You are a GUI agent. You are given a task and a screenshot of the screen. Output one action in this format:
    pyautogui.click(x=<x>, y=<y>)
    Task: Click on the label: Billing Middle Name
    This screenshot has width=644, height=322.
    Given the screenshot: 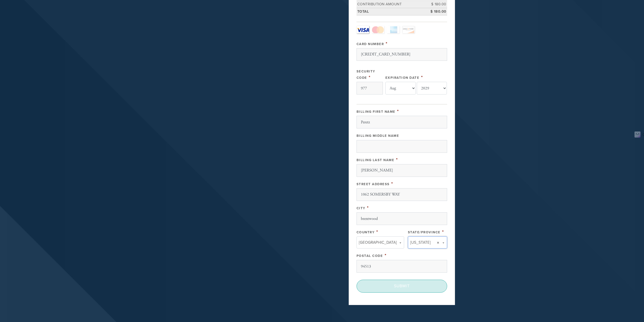 What is the action you would take?
    pyautogui.click(x=378, y=136)
    